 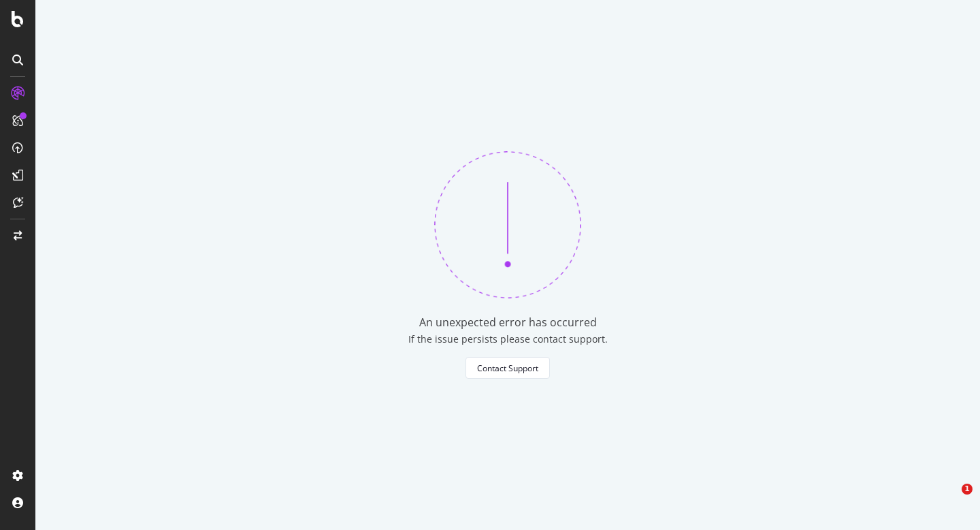 I want to click on div: If the issue persists please contact support., so click(x=508, y=339).